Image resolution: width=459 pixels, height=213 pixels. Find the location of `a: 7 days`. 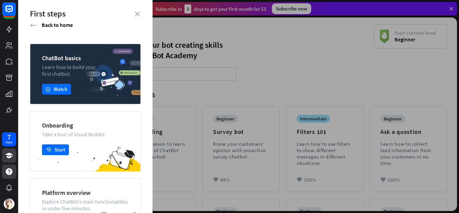

a: 7 days is located at coordinates (9, 139).